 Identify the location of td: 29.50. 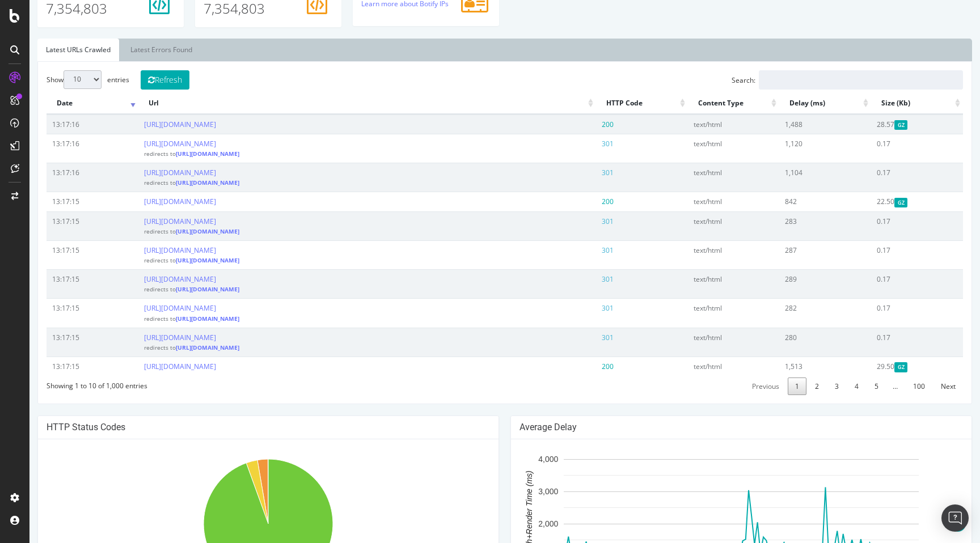
(888, 367).